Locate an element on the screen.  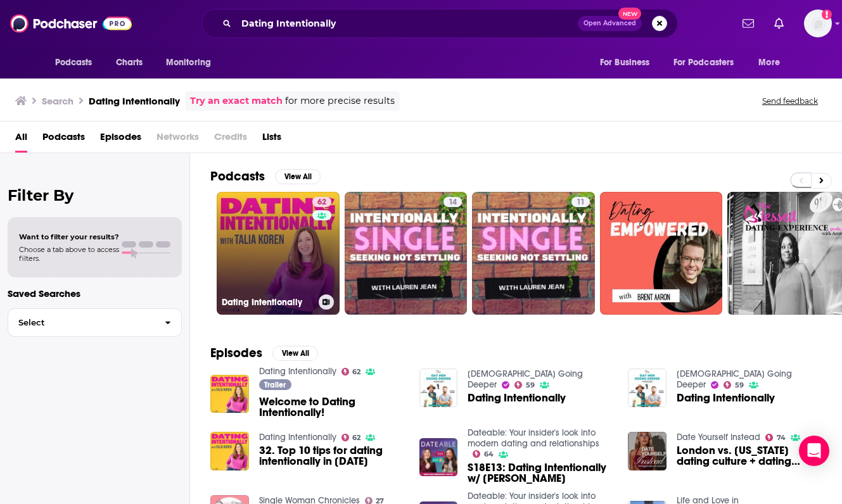
span: Credits is located at coordinates (230, 140).